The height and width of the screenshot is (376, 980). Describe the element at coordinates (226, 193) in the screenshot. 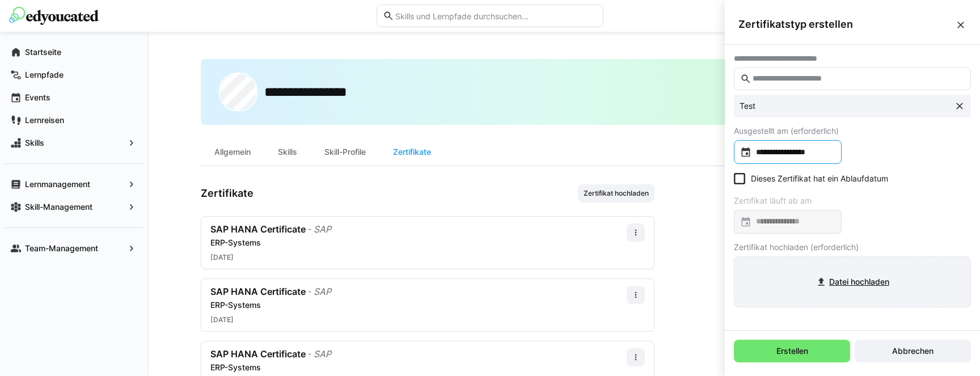

I see `h3: Zertifikate` at that location.